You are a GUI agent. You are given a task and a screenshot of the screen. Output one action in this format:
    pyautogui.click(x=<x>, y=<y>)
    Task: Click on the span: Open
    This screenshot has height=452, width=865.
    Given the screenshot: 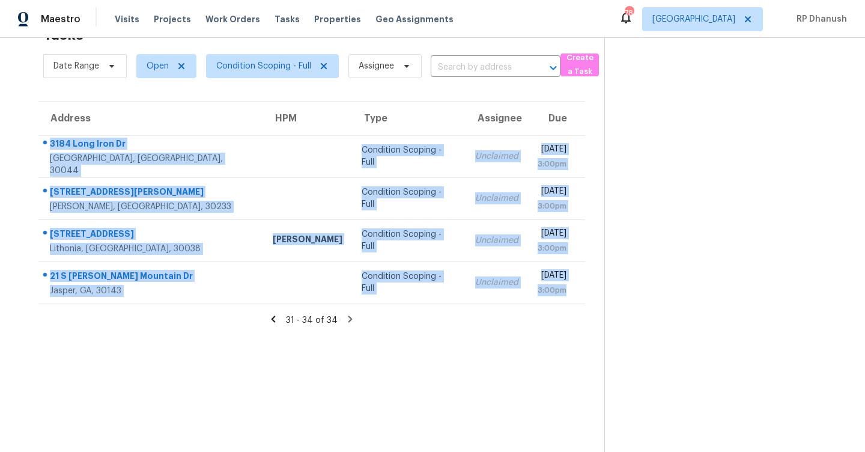 What is the action you would take?
    pyautogui.click(x=157, y=66)
    